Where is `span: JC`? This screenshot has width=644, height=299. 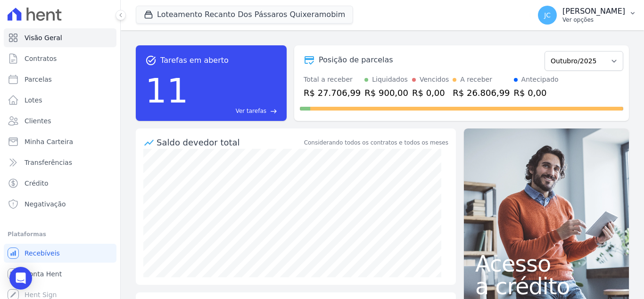
span: JC is located at coordinates (547, 15).